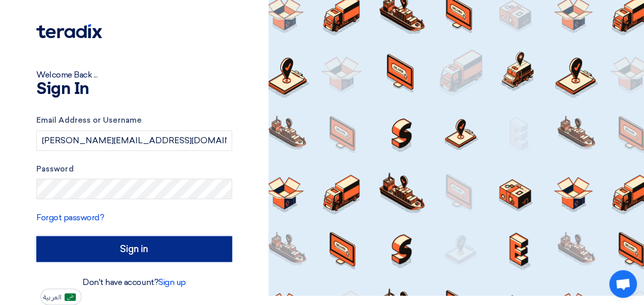  Describe the element at coordinates (134, 169) in the screenshot. I see `label: Password` at that location.